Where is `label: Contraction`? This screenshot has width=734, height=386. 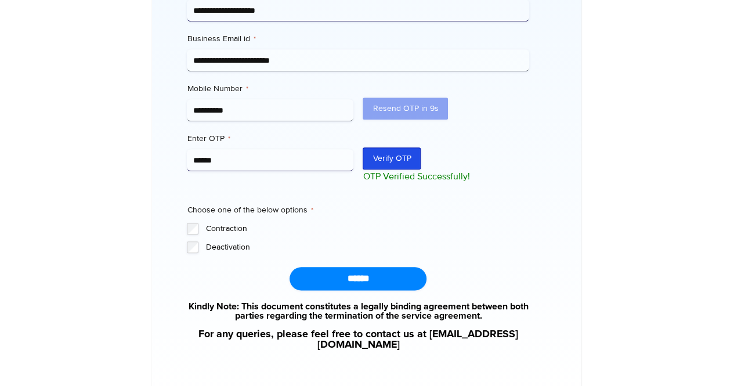 label: Contraction is located at coordinates (367, 229).